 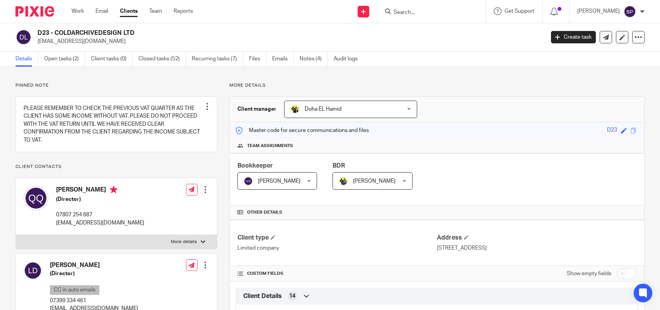 I want to click on span: Bookkeeper, so click(x=255, y=165).